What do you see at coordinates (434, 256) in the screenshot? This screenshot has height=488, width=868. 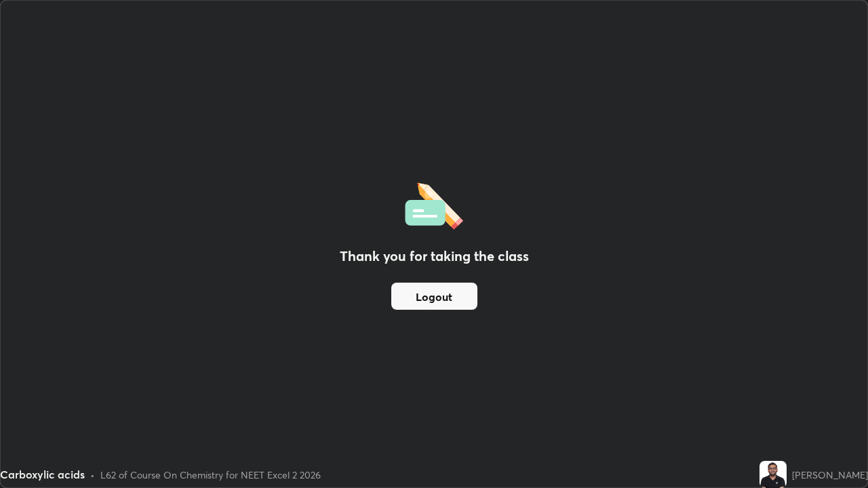 I see `h2: Thank you for taking the class` at bounding box center [434, 256].